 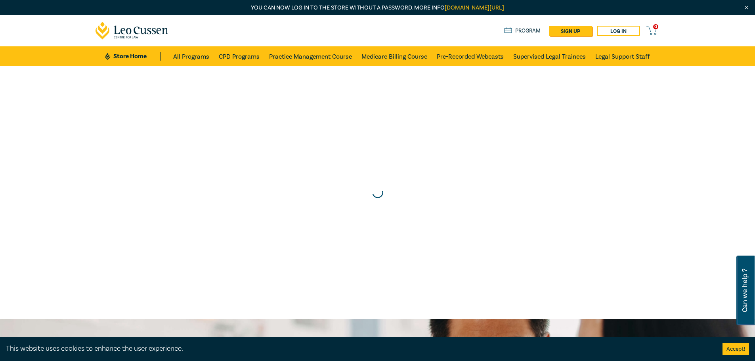 What do you see at coordinates (310, 56) in the screenshot?
I see `a: Practice Management Course` at bounding box center [310, 56].